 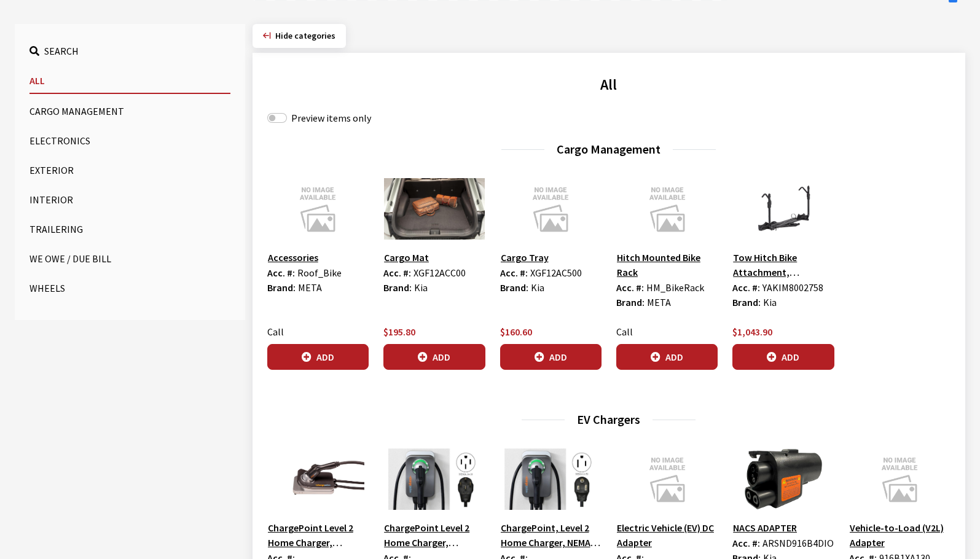 I want to click on h3: EV Chargers, so click(x=609, y=420).